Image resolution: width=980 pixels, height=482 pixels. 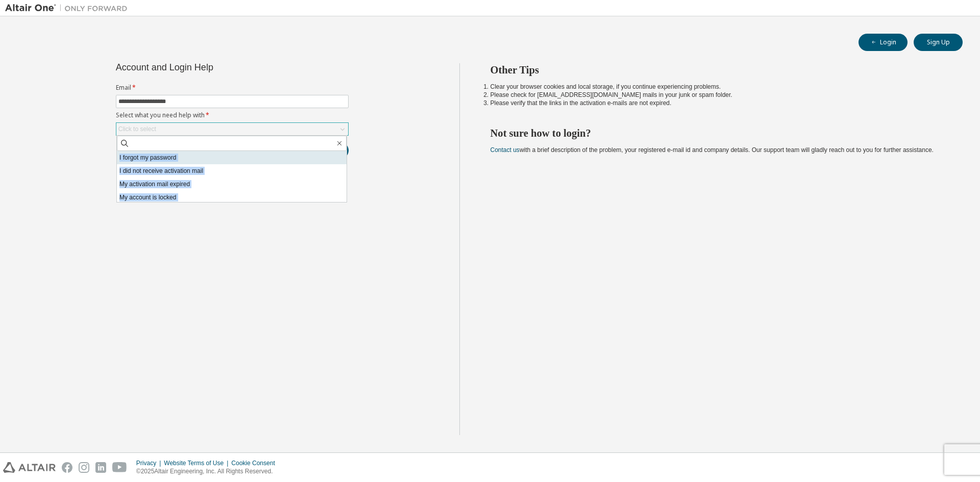 What do you see at coordinates (119, 467) in the screenshot?
I see `img: youtube.svg` at bounding box center [119, 467].